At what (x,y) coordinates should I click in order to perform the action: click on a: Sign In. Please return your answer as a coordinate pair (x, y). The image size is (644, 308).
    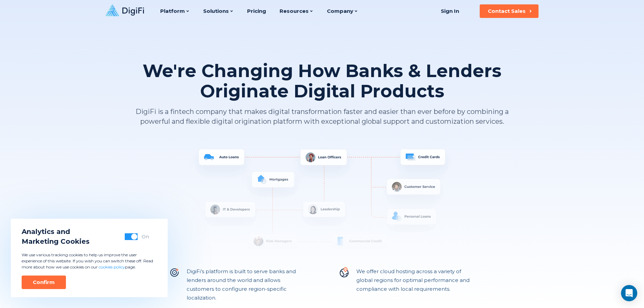
    Looking at the image, I should click on (450, 11).